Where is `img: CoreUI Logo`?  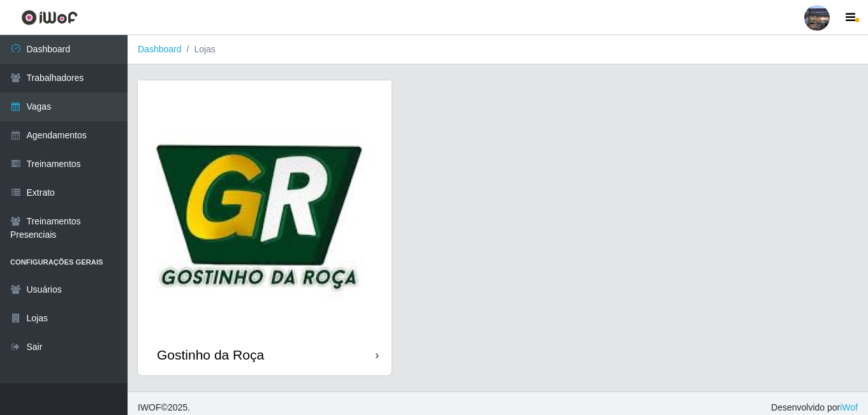
img: CoreUI Logo is located at coordinates (49, 17).